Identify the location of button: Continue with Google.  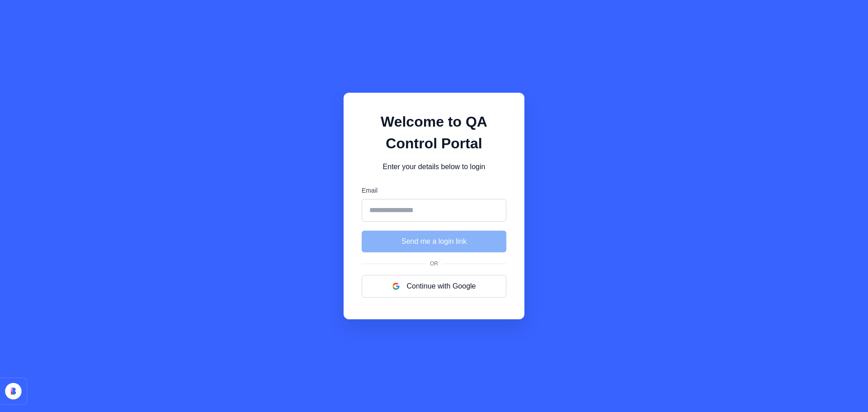
(434, 287).